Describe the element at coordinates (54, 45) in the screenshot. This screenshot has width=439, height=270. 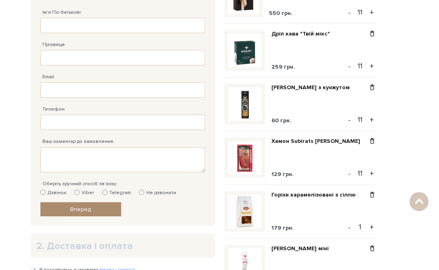
I see `label: Прізвище` at that location.